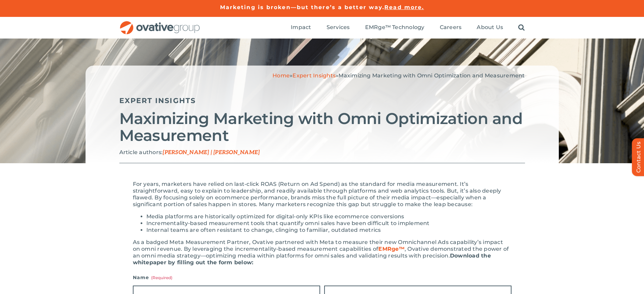 The height and width of the screenshot is (294, 644). Describe the element at coordinates (322, 252) in the screenshot. I see `div: As a badged Meta Measurement Partner, Ovative partnered with Meta to measure their new Omnichanne...` at that location.